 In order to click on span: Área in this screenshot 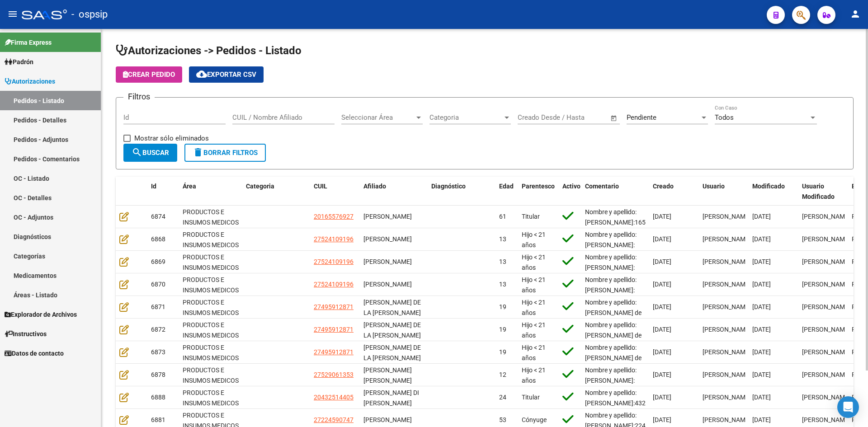, I will do `click(190, 186)`.